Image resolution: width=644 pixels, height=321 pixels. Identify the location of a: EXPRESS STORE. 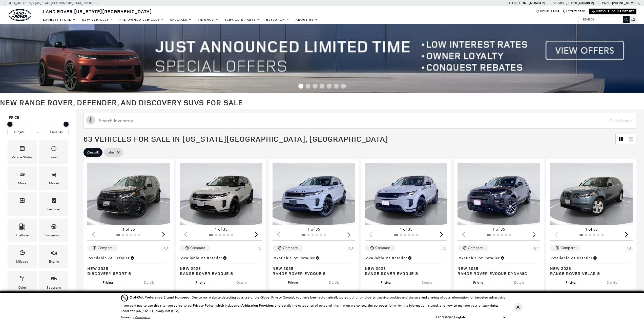
(59, 20).